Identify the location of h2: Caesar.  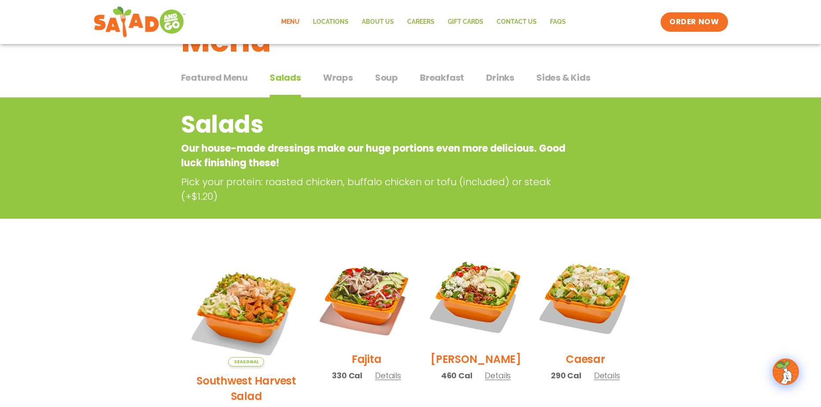
(585, 359).